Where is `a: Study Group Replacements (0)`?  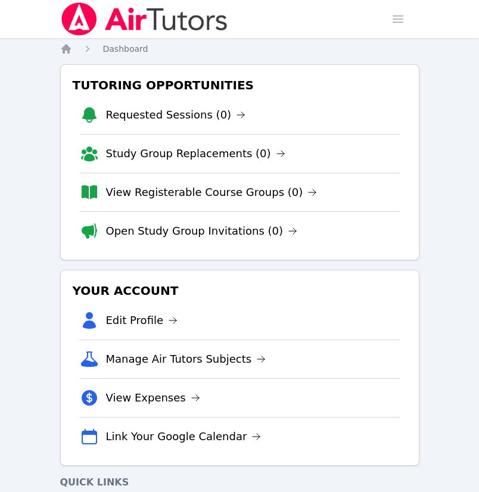
a: Study Group Replacements (0) is located at coordinates (195, 154).